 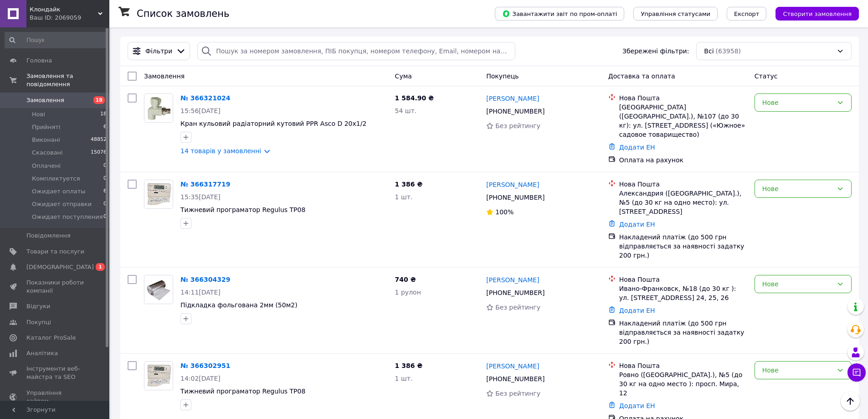 I want to click on span: Оплачені, so click(x=46, y=166).